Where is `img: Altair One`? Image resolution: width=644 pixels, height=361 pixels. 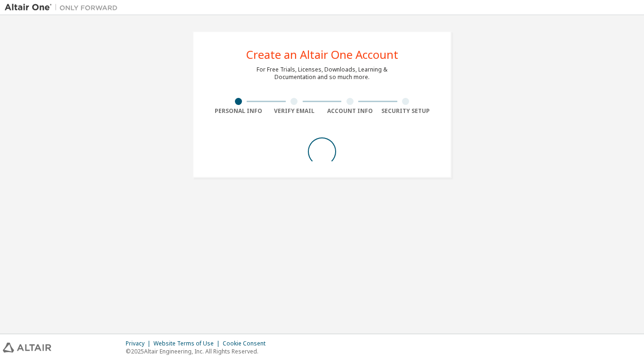 img: Altair One is located at coordinates (64, 7).